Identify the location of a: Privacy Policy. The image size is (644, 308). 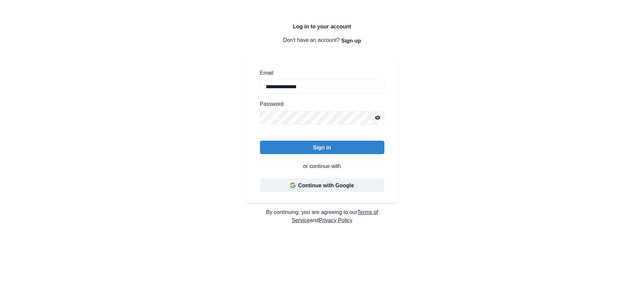
(335, 220).